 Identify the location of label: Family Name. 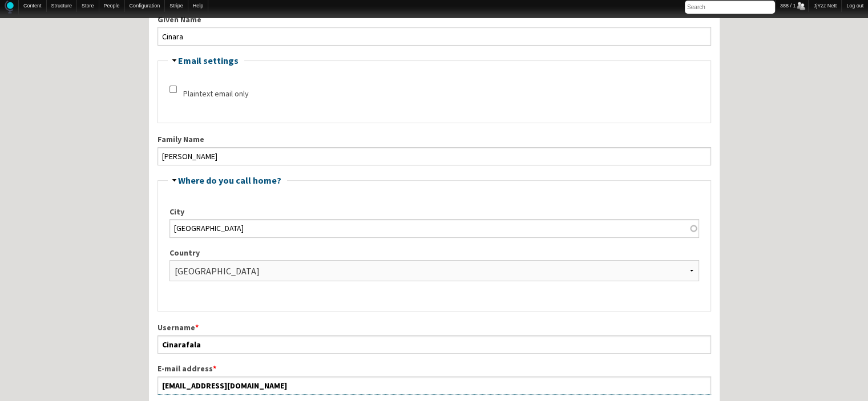
(434, 139).